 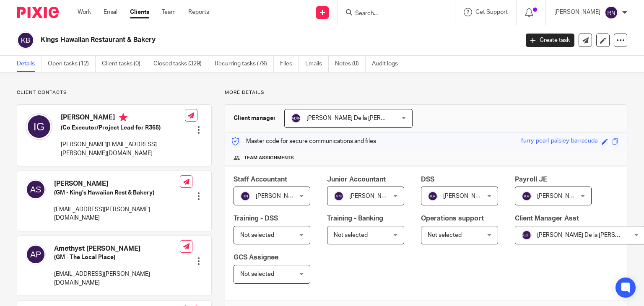 What do you see at coordinates (547, 218) in the screenshot?
I see `span: Client Manager Asst` at bounding box center [547, 218].